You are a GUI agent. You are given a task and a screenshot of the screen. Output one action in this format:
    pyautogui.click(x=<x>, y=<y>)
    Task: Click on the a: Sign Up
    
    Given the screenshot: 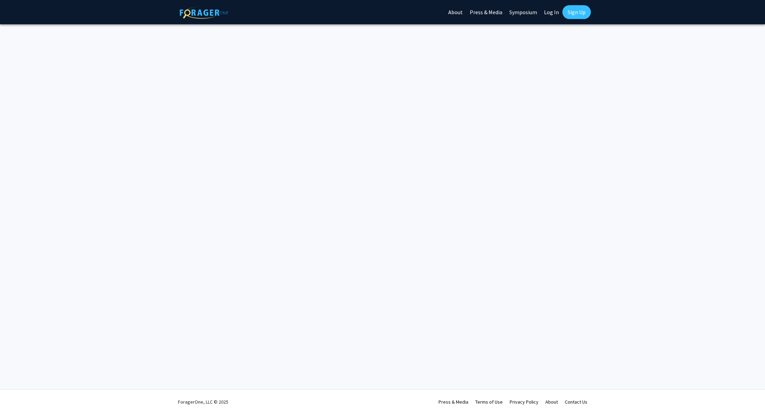 What is the action you would take?
    pyautogui.click(x=576, y=12)
    